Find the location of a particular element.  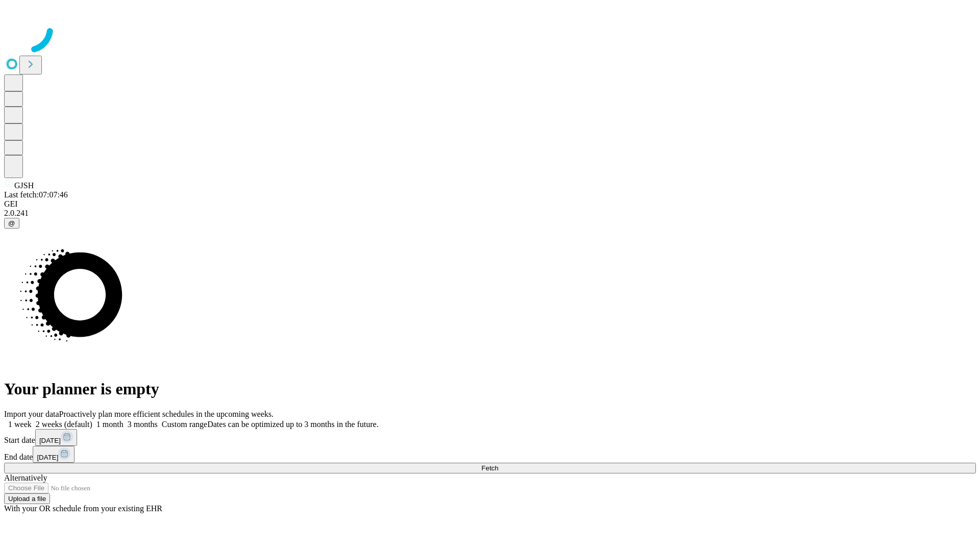

span: 1 week is located at coordinates (20, 424).